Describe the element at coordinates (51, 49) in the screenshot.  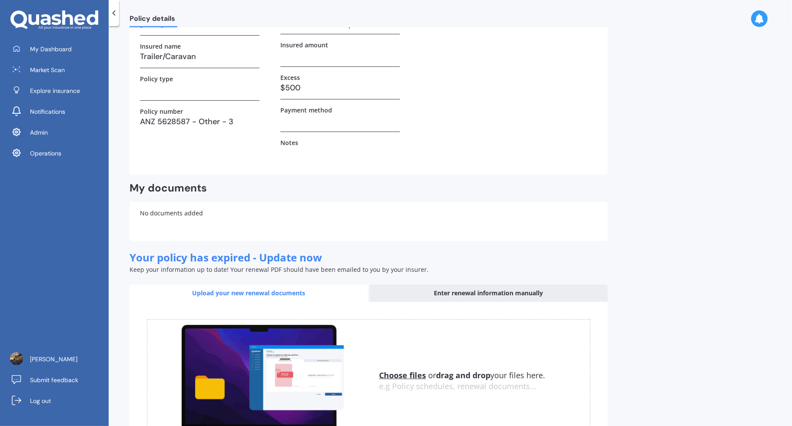
I see `span: My Dashboard` at that location.